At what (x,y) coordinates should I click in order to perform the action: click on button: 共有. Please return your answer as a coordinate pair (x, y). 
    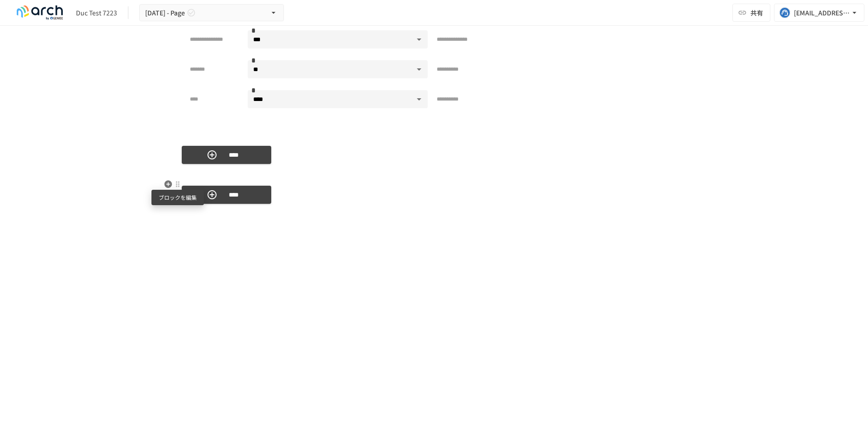
    Looking at the image, I should click on (751, 13).